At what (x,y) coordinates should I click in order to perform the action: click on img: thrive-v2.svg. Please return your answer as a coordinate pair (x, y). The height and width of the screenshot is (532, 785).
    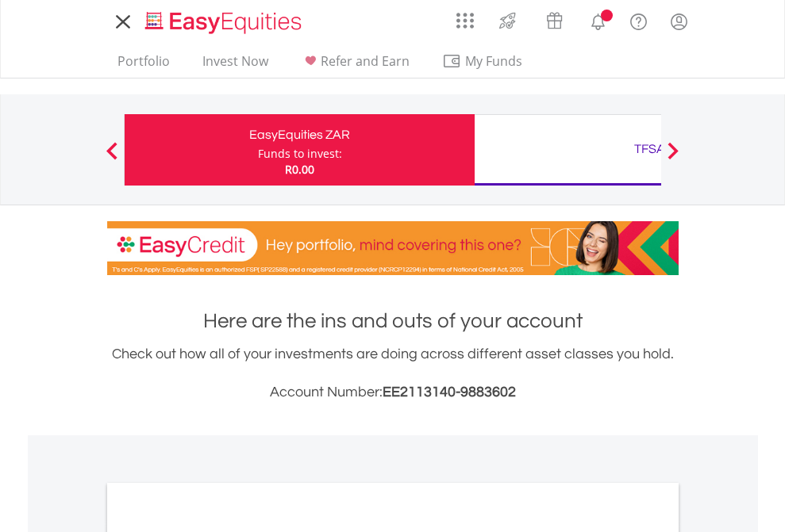
    Looking at the image, I should click on (507, 21).